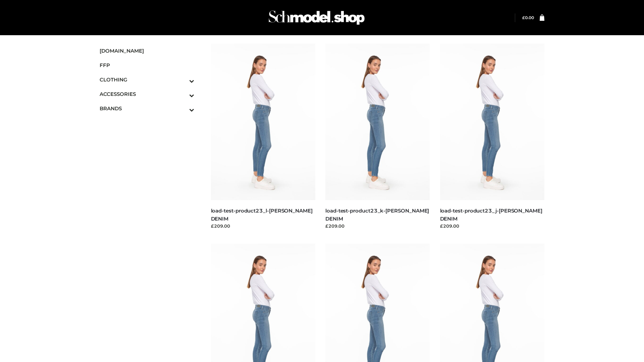 This screenshot has width=644, height=362. What do you see at coordinates (147, 94) in the screenshot?
I see `a: ACCESSORIESToggle Submenu` at bounding box center [147, 94].